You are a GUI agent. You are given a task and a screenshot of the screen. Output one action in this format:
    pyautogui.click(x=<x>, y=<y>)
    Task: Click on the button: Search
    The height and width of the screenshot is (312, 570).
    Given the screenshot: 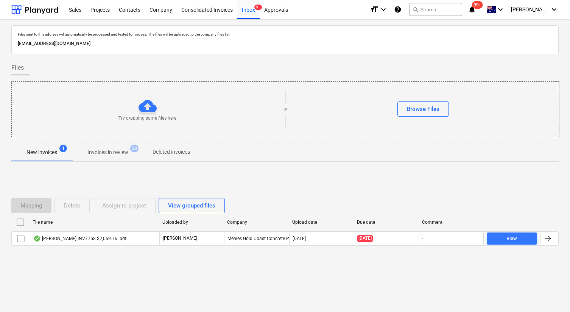 What is the action you would take?
    pyautogui.click(x=435, y=9)
    